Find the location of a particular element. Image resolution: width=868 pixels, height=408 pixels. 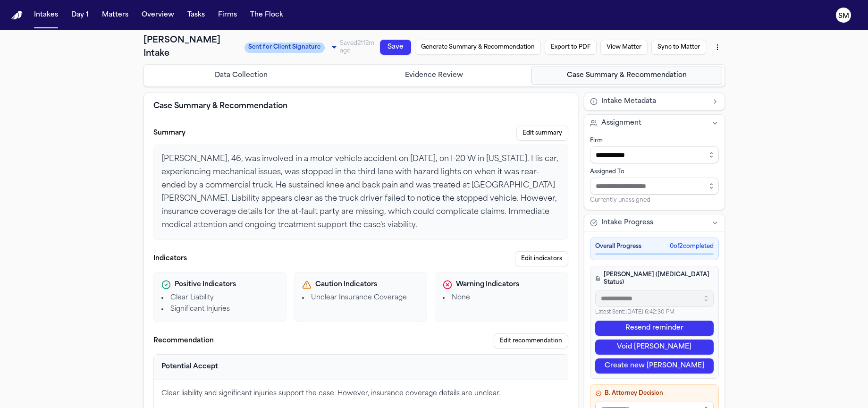

button: Intake Metadata is located at coordinates (654, 102).